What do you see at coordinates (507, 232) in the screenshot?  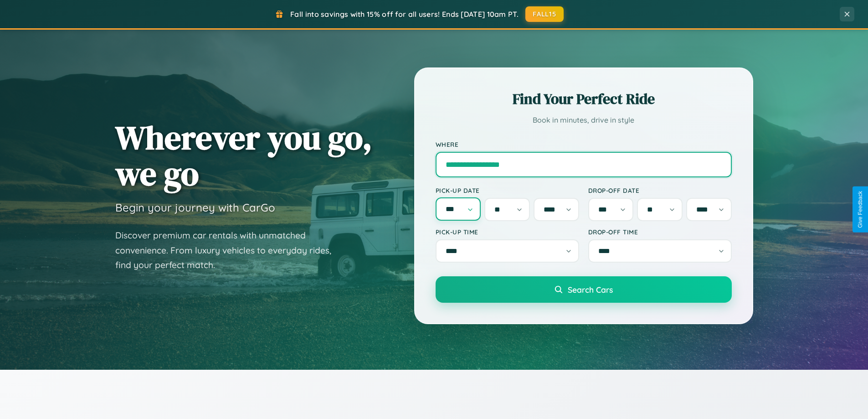 I see `label: Pick-up Time` at bounding box center [507, 232].